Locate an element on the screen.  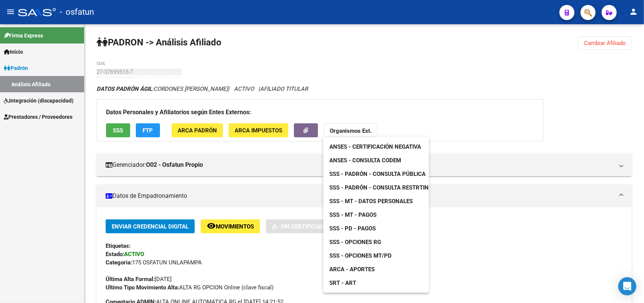
a: ANSES - Consulta CODEM is located at coordinates (365, 160).